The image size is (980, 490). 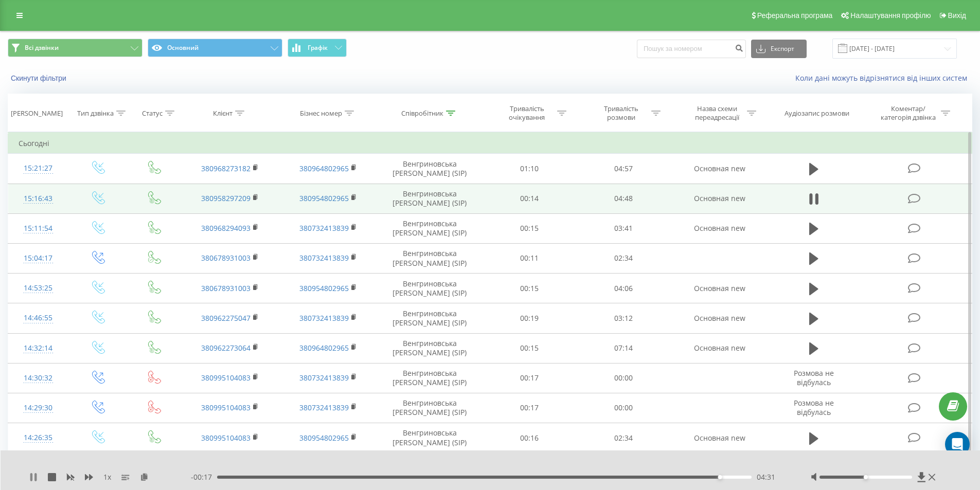 I want to click on span: Графік, so click(x=318, y=48).